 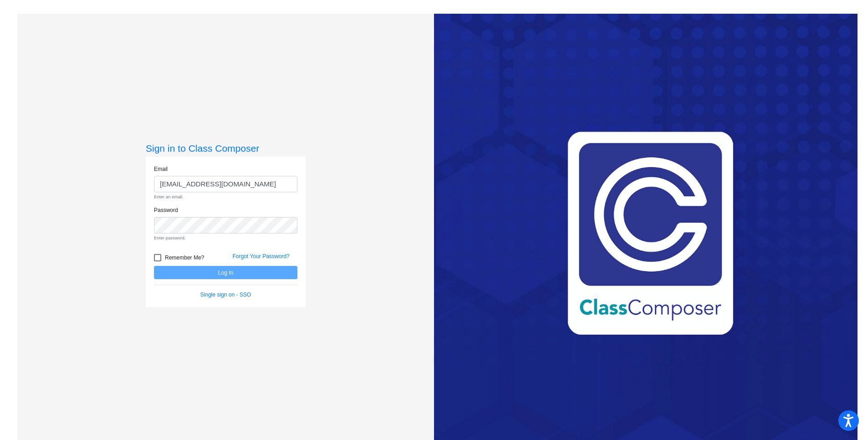 What do you see at coordinates (226, 272) in the screenshot?
I see `button: Log In` at bounding box center [226, 272].